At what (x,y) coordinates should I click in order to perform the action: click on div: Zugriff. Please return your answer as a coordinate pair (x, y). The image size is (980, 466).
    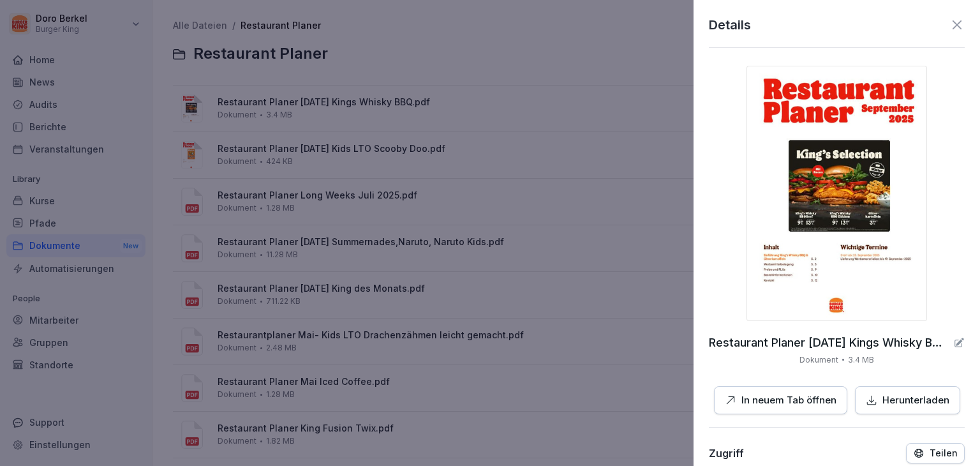
    Looking at the image, I should click on (726, 453).